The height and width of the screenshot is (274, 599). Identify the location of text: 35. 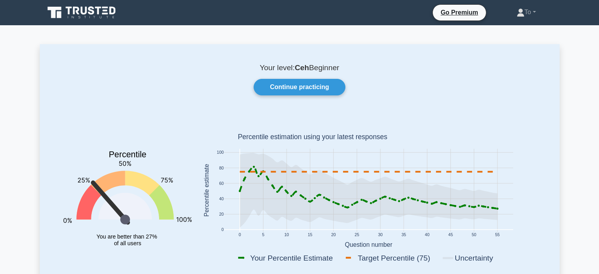
(404, 235).